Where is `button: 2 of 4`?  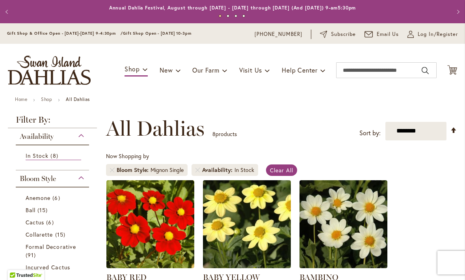 button: 2 of 4 is located at coordinates (228, 16).